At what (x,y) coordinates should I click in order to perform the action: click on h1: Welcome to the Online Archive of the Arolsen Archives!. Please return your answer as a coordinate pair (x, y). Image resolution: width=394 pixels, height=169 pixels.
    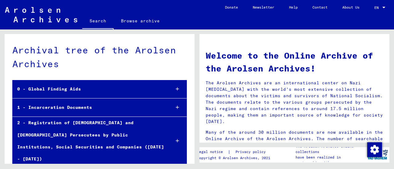
    Looking at the image, I should click on (294, 62).